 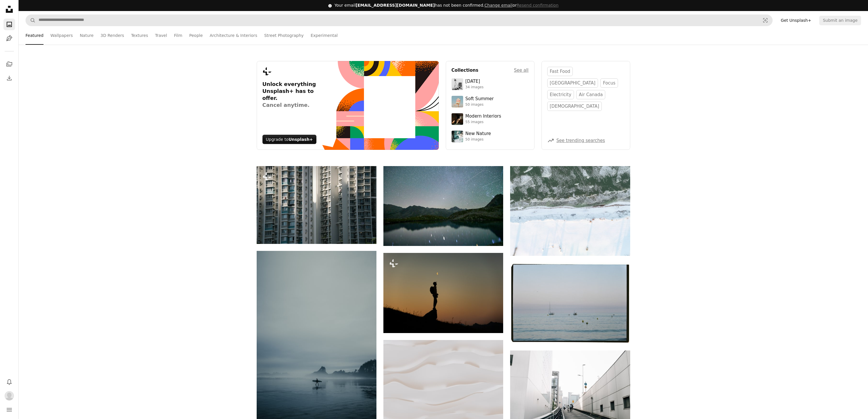 I want to click on span: Cancel anytime., so click(x=292, y=105).